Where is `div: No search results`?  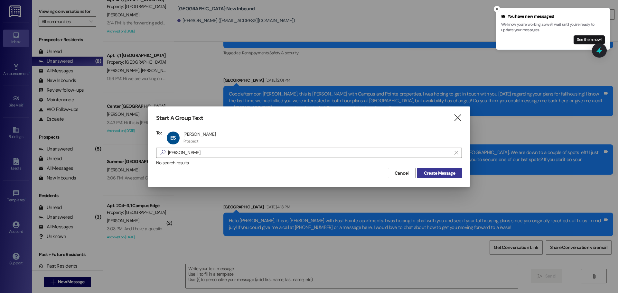 div: No search results is located at coordinates (309, 163).